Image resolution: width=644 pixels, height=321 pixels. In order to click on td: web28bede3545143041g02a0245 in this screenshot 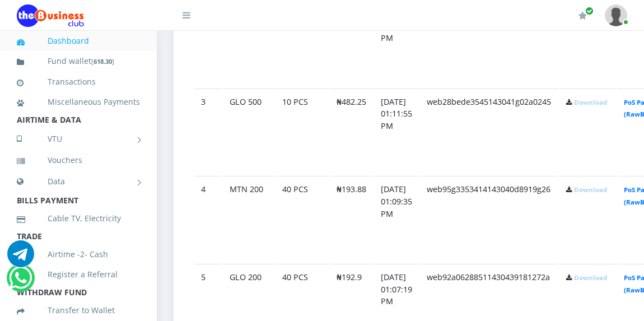, I will do `click(489, 132)`.